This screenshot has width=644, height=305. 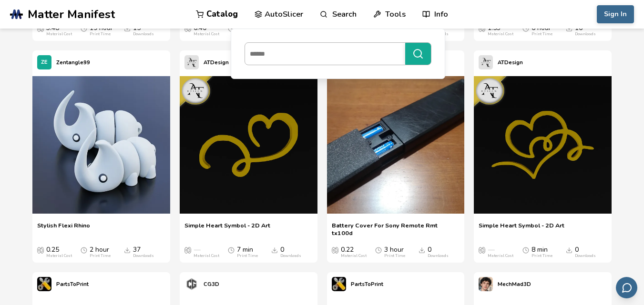 I want to click on div: 1.53, so click(x=501, y=31).